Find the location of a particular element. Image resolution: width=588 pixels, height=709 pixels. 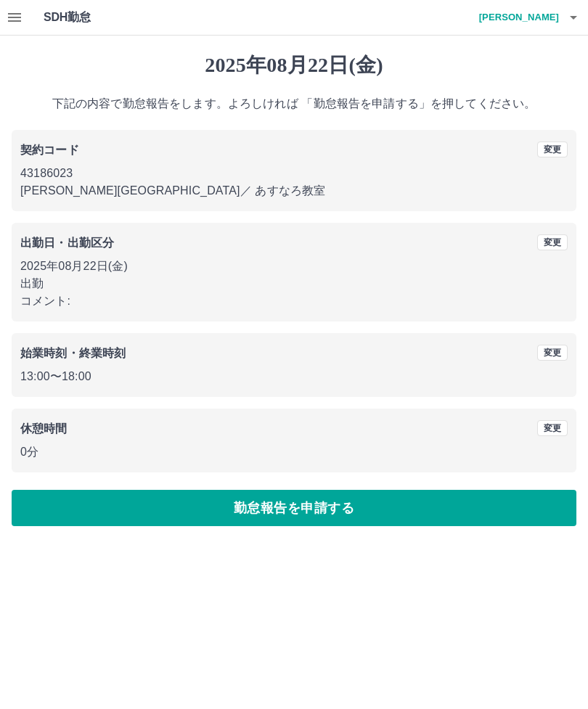

h1: 2025年08月22日(金) is located at coordinates (294, 65).